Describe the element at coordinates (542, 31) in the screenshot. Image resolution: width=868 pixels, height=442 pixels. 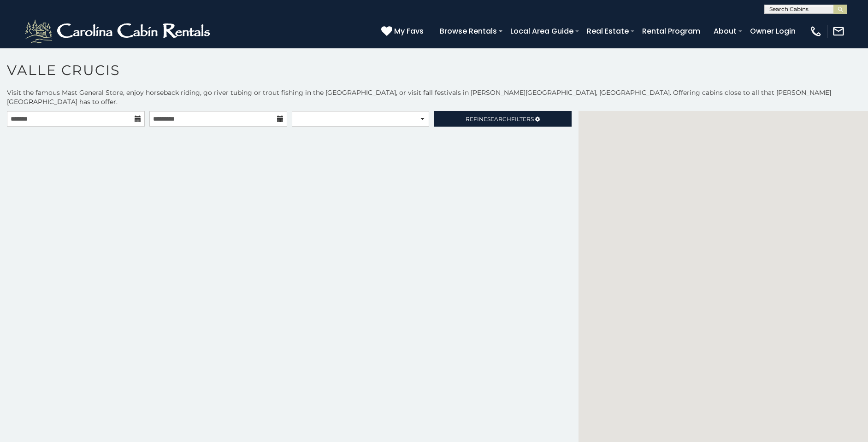
I see `a: Local Area Guide` at that location.